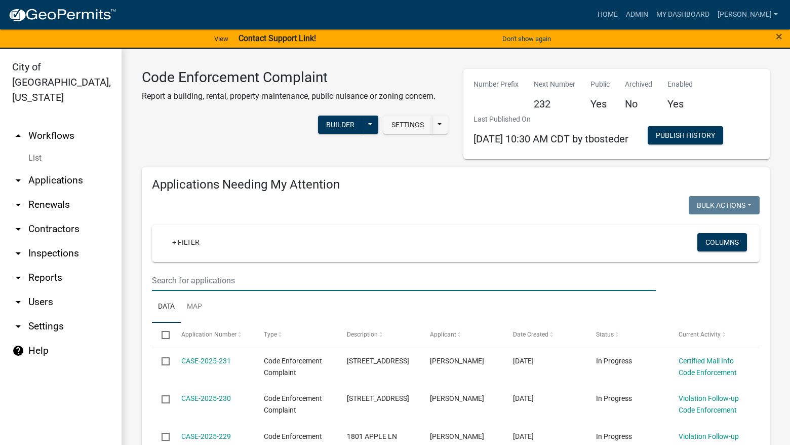 This screenshot has width=790, height=445. I want to click on a: CASE-2025-230, so click(206, 398).